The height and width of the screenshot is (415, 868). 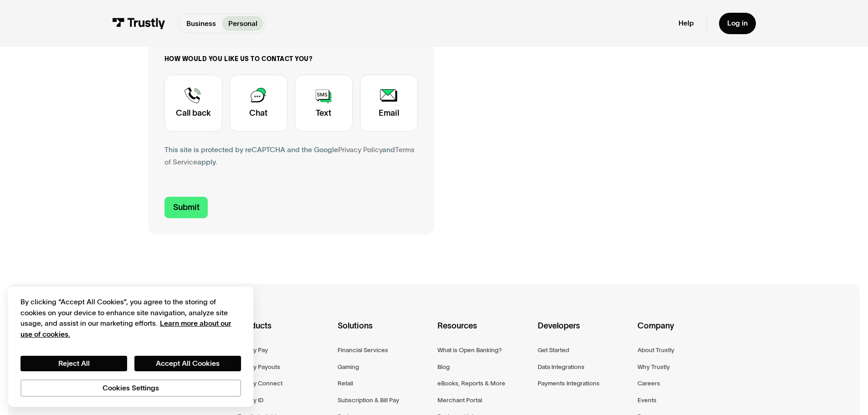 What do you see at coordinates (74, 363) in the screenshot?
I see `button: Reject All` at bounding box center [74, 363].